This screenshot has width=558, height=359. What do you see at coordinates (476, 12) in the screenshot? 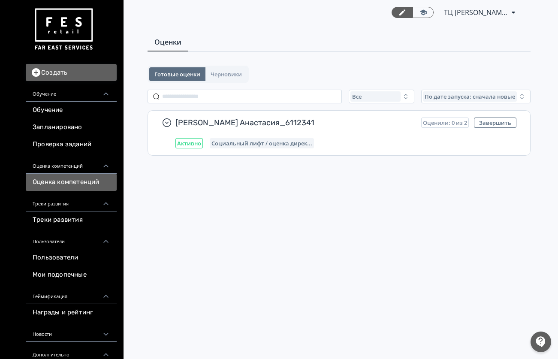
I see `span: ТЦ Макси Молл Хабаровск ХС 6112341` at bounding box center [476, 12].